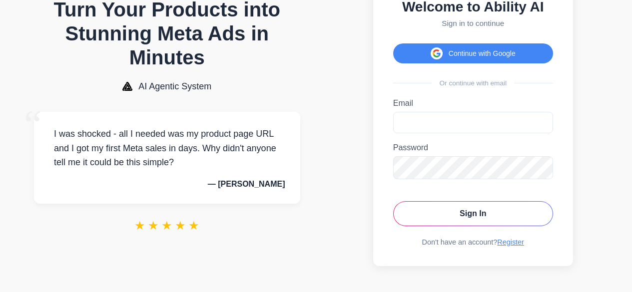  I want to click on button: Sign In, so click(473, 214).